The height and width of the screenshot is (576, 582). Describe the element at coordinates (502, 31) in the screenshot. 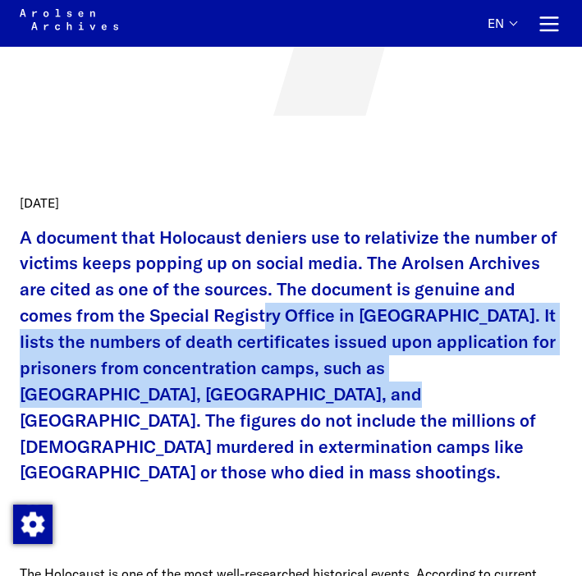

I see `button: English, language selection` at that location.